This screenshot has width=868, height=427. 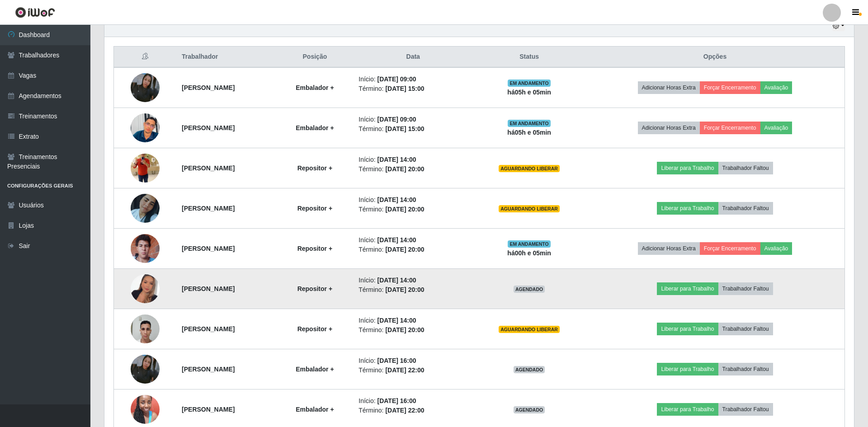 What do you see at coordinates (529, 57) in the screenshot?
I see `th: Status` at bounding box center [529, 57].